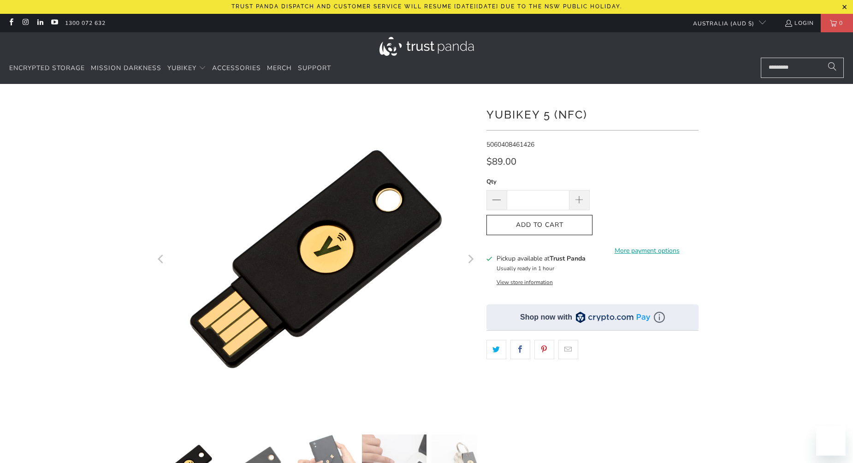 The width and height of the screenshot is (853, 463). What do you see at coordinates (187, 68) in the screenshot?
I see `summary: YubiKey` at bounding box center [187, 68].